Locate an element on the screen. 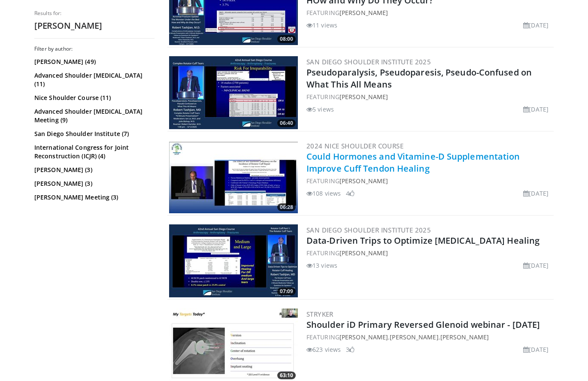 This screenshot has width=588, height=381. img: 823cf557-69c4-4c8d-8aea-7743a94f16b6.300x170_q85_crop-smart_upscale.jpg is located at coordinates (234, 92).